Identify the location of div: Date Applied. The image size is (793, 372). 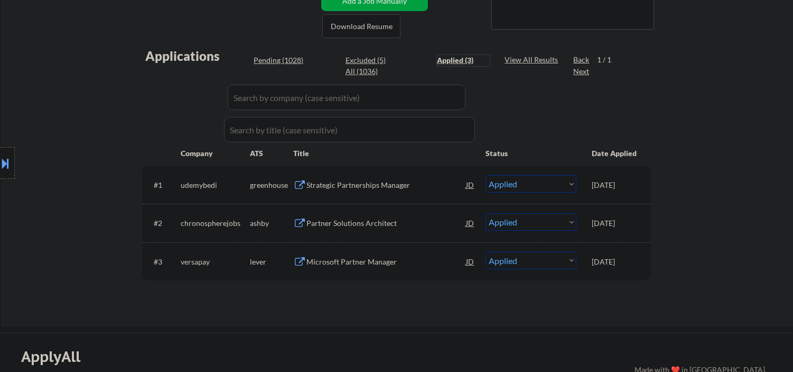
(615, 153).